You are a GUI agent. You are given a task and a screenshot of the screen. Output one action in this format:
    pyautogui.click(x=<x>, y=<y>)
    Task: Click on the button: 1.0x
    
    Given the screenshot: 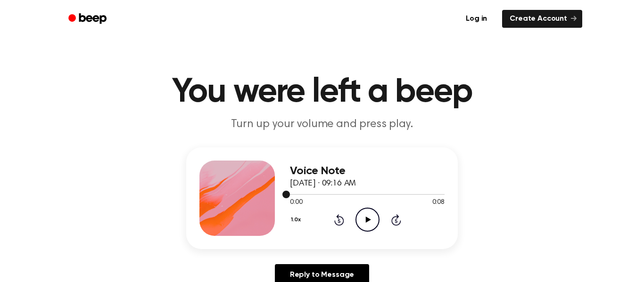 What is the action you would take?
    pyautogui.click(x=297, y=220)
    